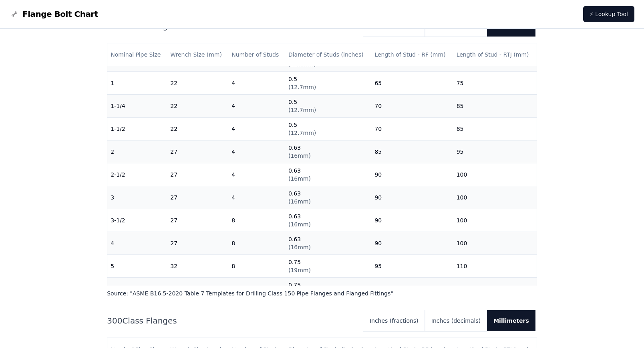 The width and height of the screenshot is (644, 348). Describe the element at coordinates (495, 83) in the screenshot. I see `td: 75` at that location.